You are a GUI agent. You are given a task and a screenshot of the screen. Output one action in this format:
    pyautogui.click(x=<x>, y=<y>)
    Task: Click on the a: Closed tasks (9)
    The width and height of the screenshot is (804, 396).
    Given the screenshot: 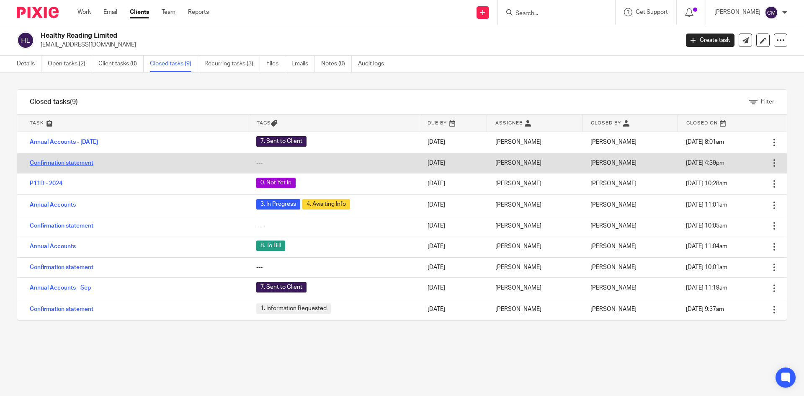 What is the action you would take?
    pyautogui.click(x=174, y=64)
    